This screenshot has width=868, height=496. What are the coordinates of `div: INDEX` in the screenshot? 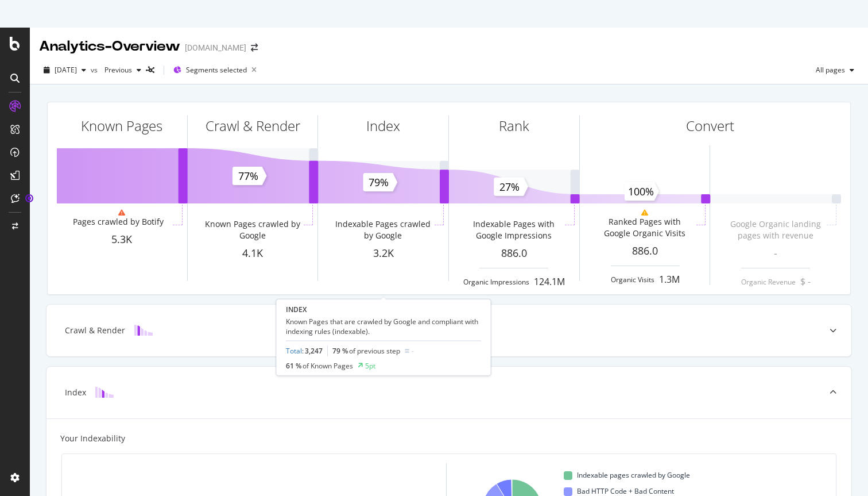 It's located at (384, 309).